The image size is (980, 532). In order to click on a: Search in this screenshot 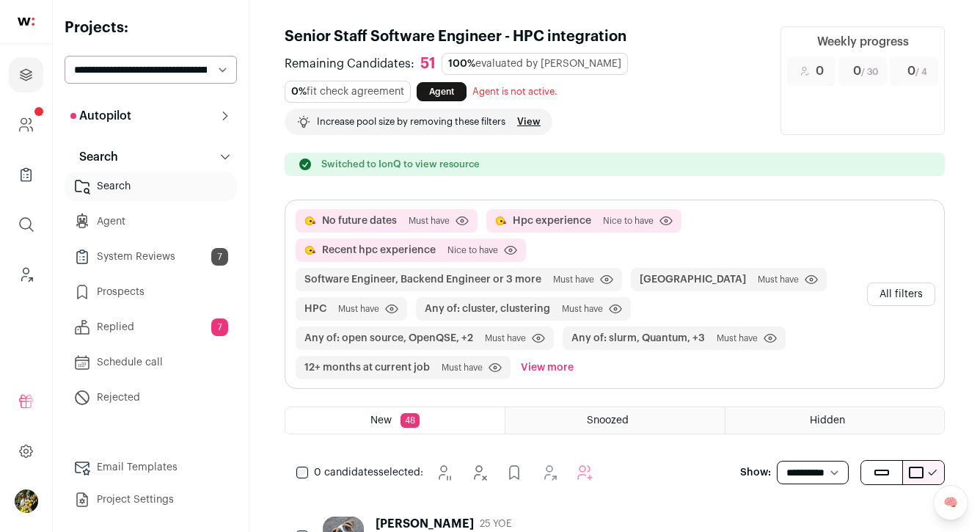, I will do `click(150, 186)`.